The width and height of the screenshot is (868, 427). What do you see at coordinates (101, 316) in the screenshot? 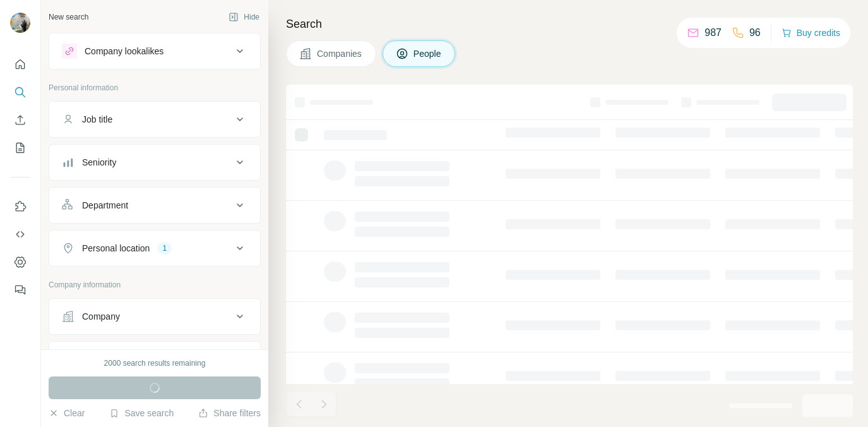
I see `div: Company` at bounding box center [101, 316].